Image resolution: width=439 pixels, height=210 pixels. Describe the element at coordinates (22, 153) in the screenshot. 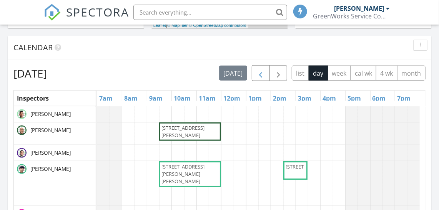

I see `img: jon_vanover_vp_engineering.png` at that location.